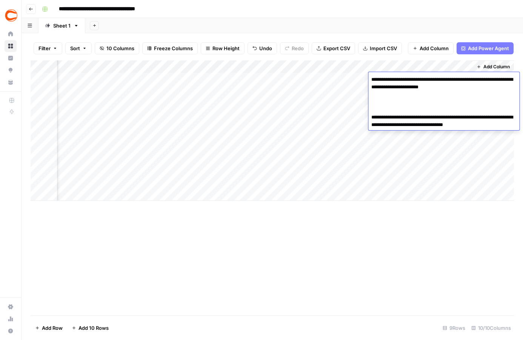 The image size is (523, 340). Describe the element at coordinates (48, 48) in the screenshot. I see `button: Filter` at that location.